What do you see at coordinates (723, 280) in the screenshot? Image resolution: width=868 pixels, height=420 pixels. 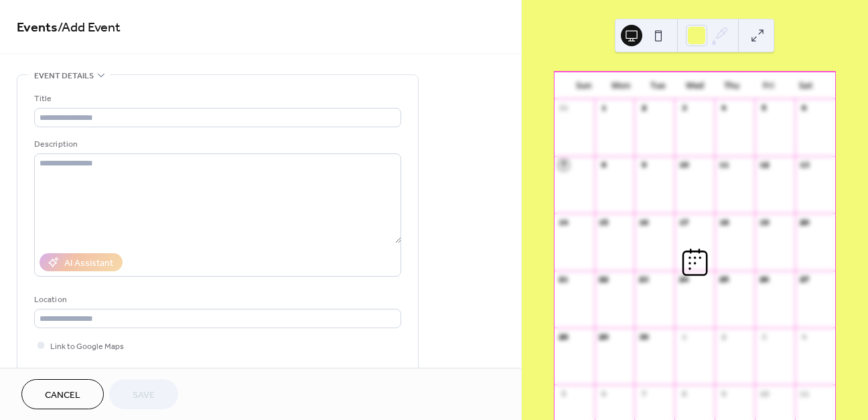 I see `div: 25` at bounding box center [723, 280].